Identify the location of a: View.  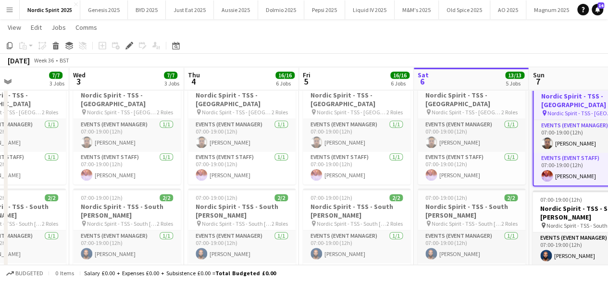
(14, 27).